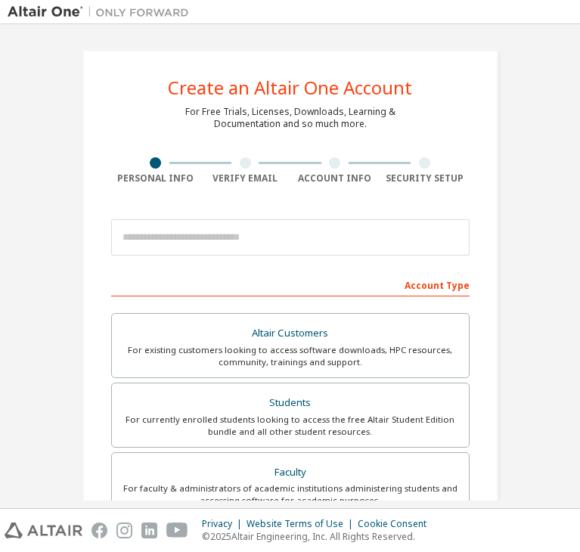  Describe the element at coordinates (43, 531) in the screenshot. I see `img: altair_logo.svg` at that location.